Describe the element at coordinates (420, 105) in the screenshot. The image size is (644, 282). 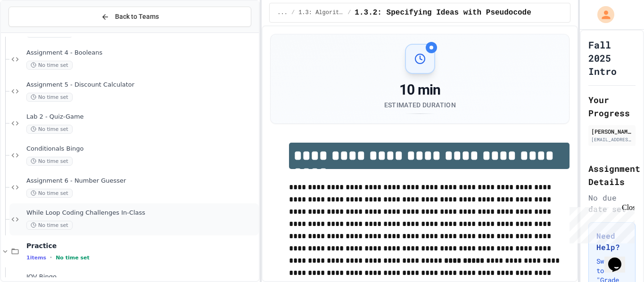
I see `div: Estimated Duration` at that location.